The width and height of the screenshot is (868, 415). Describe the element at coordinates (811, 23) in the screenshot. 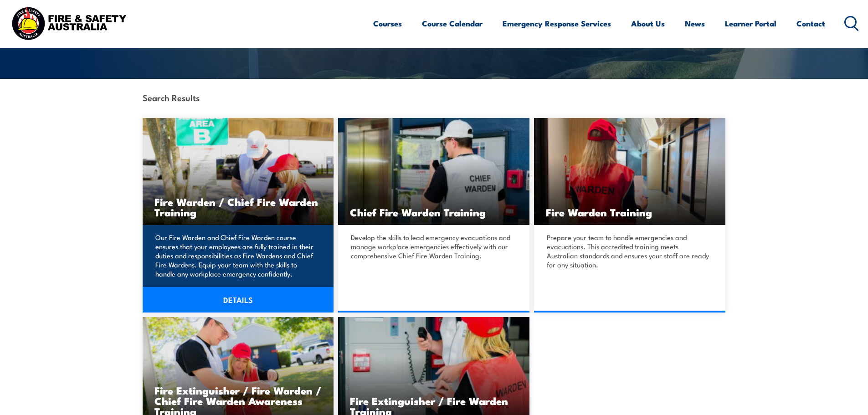

I see `a: Contact` at that location.